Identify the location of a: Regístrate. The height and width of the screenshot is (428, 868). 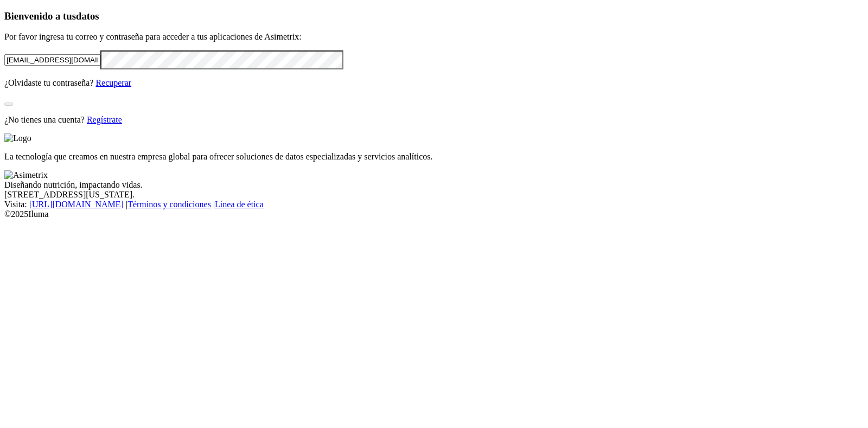
(104, 119).